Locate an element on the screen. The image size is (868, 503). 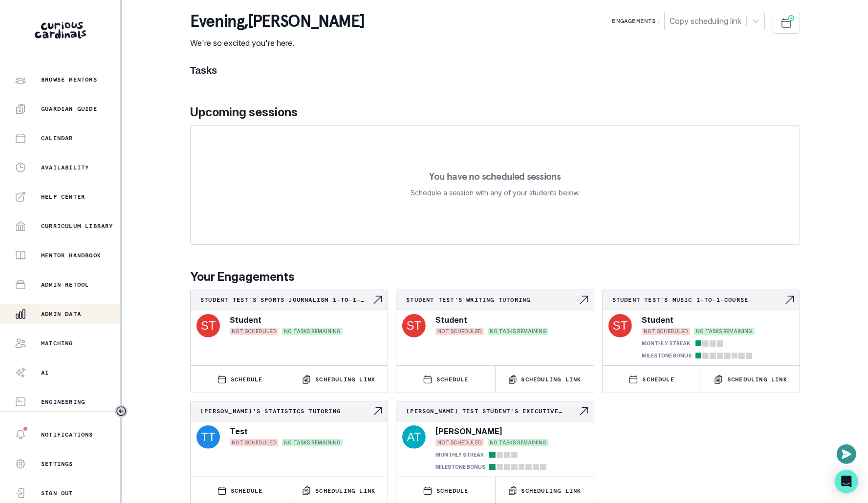
p: AI is located at coordinates (45, 373).